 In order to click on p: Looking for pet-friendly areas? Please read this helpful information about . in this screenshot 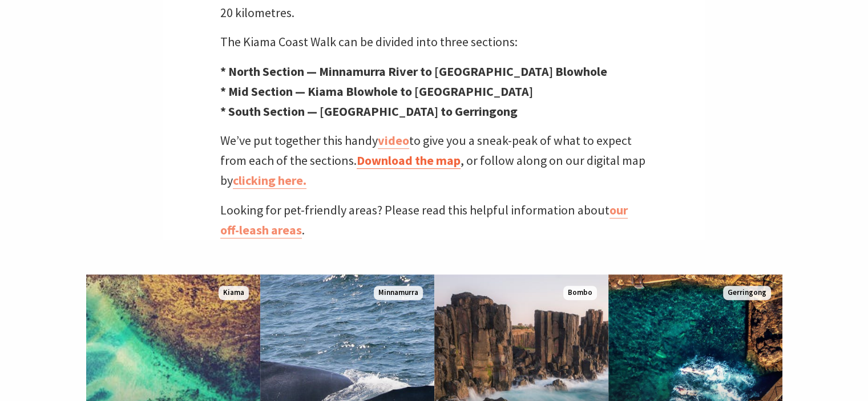, I will do `click(434, 220)`.